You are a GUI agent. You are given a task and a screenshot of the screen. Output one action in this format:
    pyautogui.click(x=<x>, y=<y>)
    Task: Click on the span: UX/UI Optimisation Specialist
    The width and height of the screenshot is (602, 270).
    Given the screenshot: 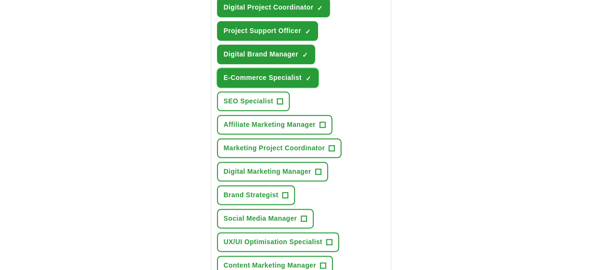 What is the action you would take?
    pyautogui.click(x=273, y=242)
    